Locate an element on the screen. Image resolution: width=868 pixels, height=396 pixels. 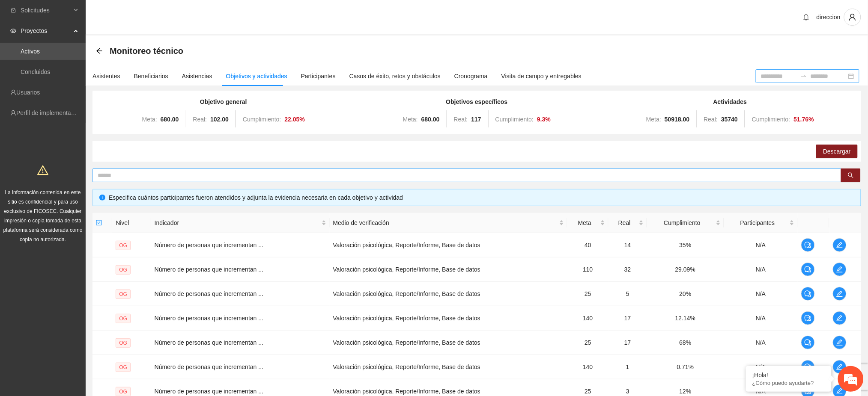
span: Cumplimiento is located at coordinates (682, 223).